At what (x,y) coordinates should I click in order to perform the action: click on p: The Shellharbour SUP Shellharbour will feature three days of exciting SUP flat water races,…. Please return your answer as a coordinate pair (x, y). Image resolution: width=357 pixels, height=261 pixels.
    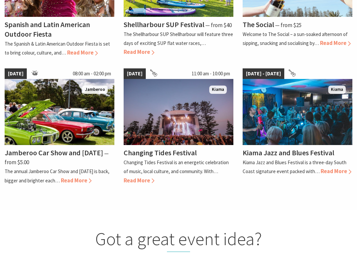
    Looking at the image, I should click on (178, 39).